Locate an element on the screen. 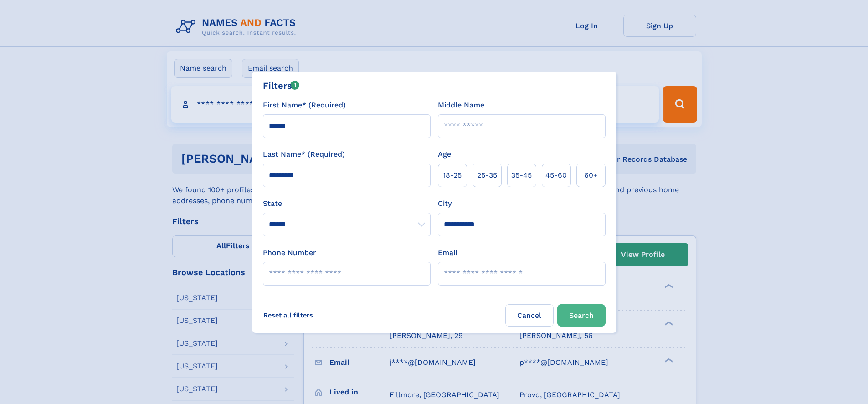 This screenshot has width=868, height=404. div: Filters is located at coordinates (281, 86).